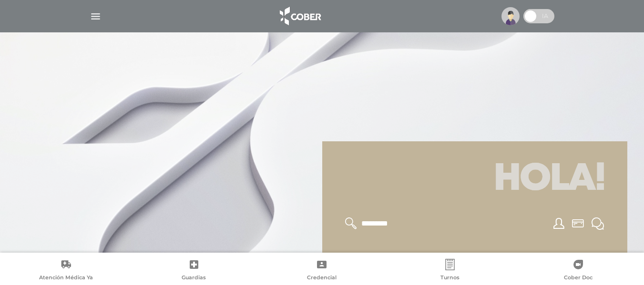  Describe the element at coordinates (578, 271) in the screenshot. I see `a: Cober Doc` at that location.